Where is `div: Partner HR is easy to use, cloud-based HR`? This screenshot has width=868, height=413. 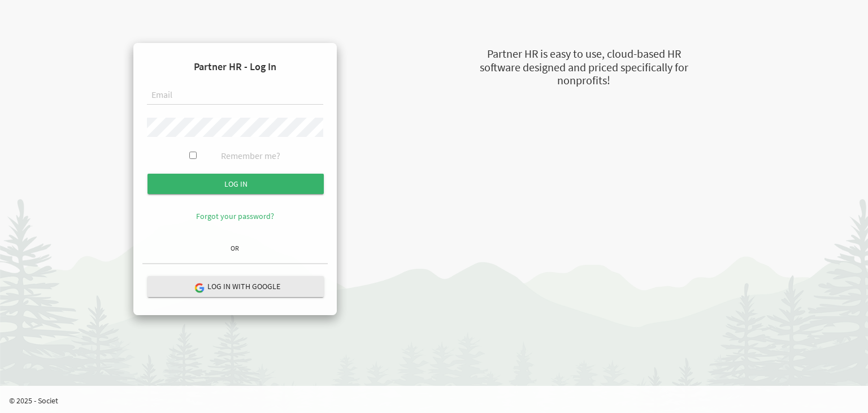
div: Partner HR is easy to use, cloud-based HR is located at coordinates (584, 53).